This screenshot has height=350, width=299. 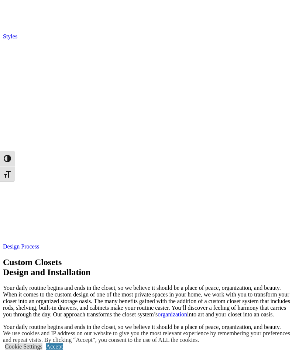 What do you see at coordinates (147, 301) in the screenshot?
I see `span: Your daily routine begins and ends in the closet, so we believe it should be a place of peace, or...` at bounding box center [147, 301].